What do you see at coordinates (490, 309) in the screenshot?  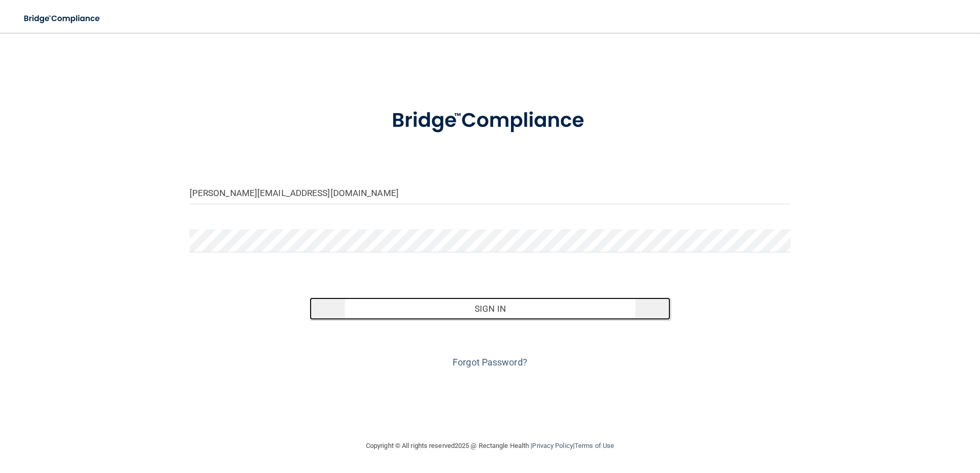 I see `button: Sign In` at bounding box center [490, 309].